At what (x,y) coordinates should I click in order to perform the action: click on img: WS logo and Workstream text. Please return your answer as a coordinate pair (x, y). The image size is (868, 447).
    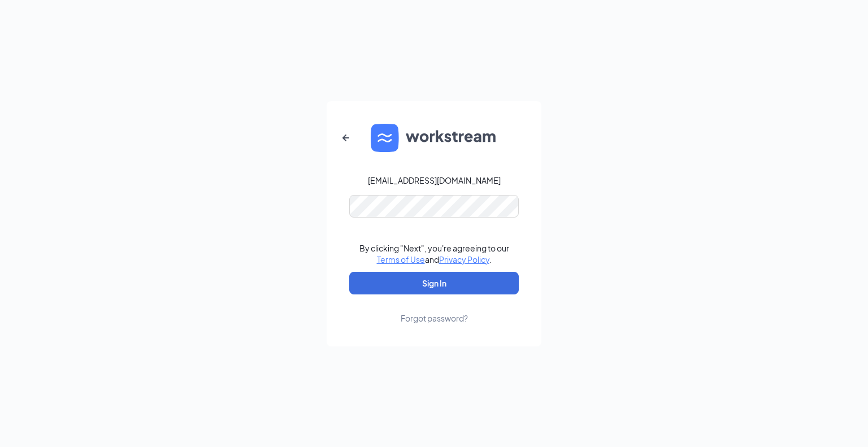
    Looking at the image, I should click on (434, 138).